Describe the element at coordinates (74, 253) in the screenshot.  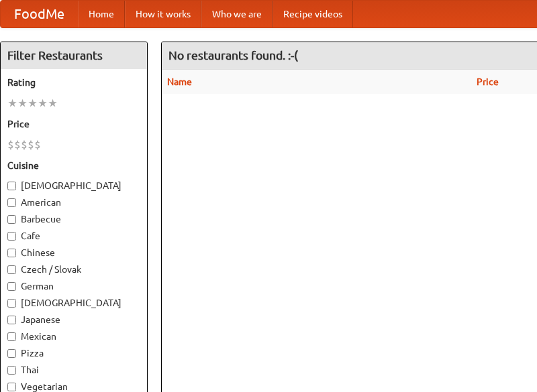
I see `label: Chinese` at that location.